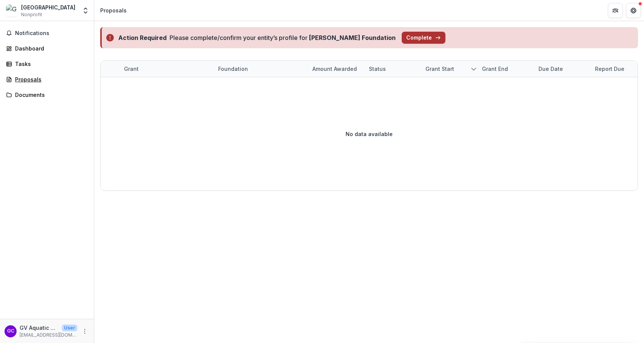  Describe the element at coordinates (50, 95) in the screenshot. I see `div: Documents` at that location.